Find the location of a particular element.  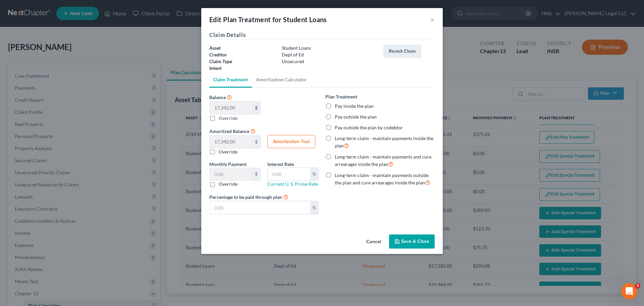

span: Amortized Balance is located at coordinates (229, 131).